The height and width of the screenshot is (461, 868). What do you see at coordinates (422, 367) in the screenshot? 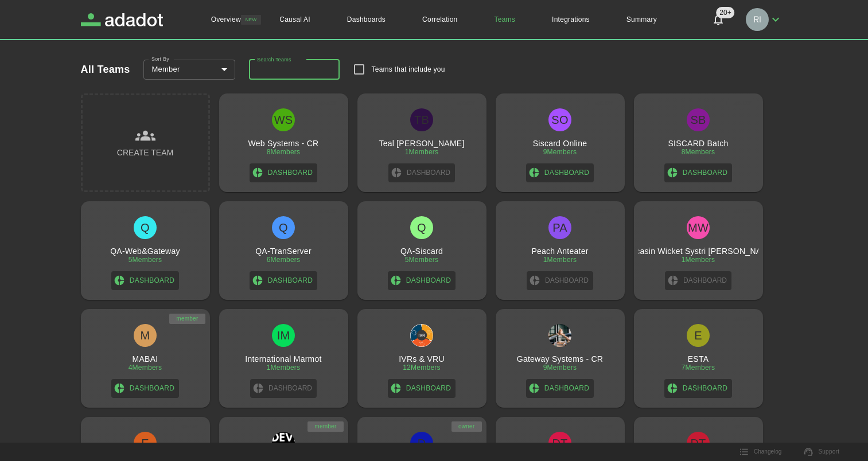
I see `div: 12 Members` at bounding box center [422, 367].